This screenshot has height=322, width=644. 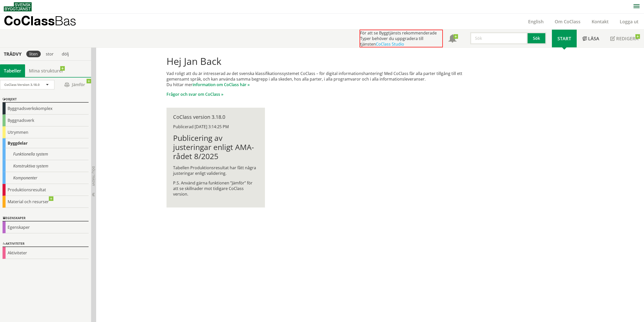 What do you see at coordinates (22, 84) in the screenshot?
I see `span: CoClass Version 3.18.0` at bounding box center [22, 84].